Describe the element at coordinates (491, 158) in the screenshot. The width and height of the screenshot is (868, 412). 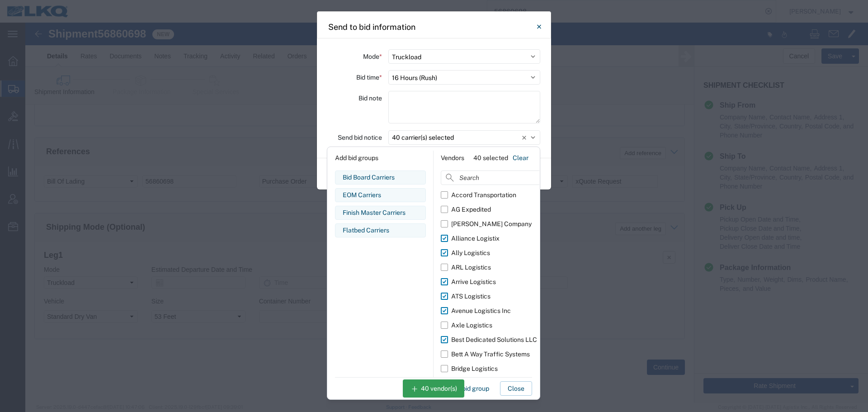
I see `div: 40 selected` at that location.